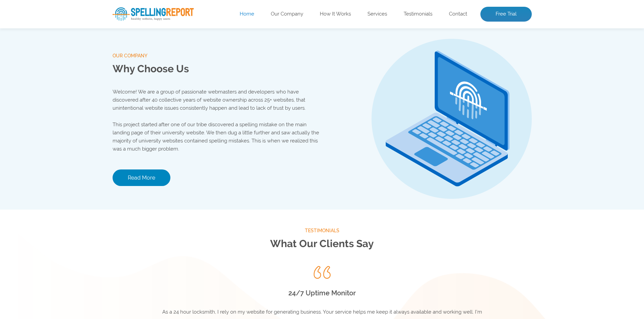 This screenshot has width=644, height=319. Describe the element at coordinates (141, 178) in the screenshot. I see `a: Read More` at that location.